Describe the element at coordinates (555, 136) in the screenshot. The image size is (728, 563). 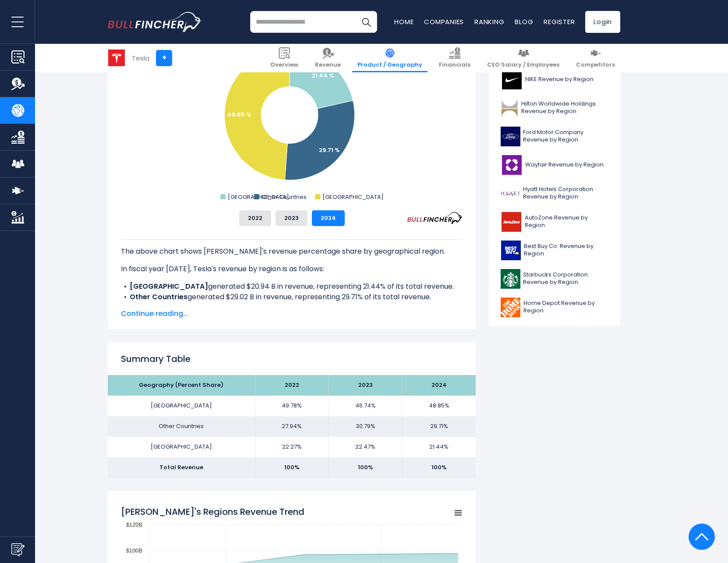
I see `a: Ford Motor Company Revenue by Region` at that location.